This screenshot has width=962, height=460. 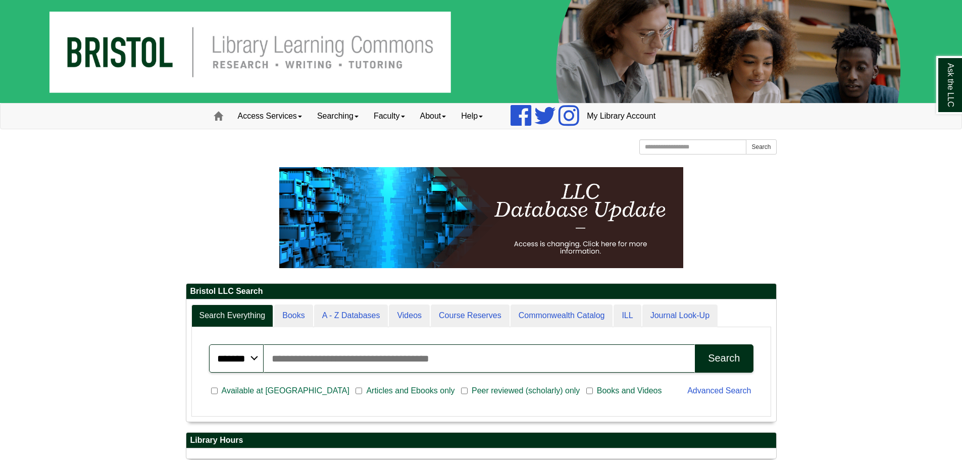 What do you see at coordinates (724, 358) in the screenshot?
I see `div: Search` at bounding box center [724, 358].